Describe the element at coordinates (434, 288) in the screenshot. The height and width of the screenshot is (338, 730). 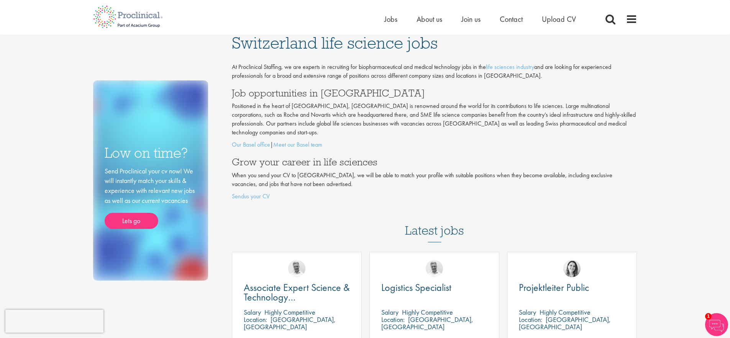
I see `a: Logistics Specialist` at that location.